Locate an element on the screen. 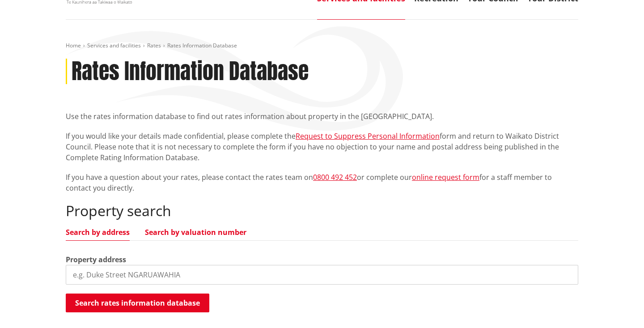  h1: Rates Information Database is located at coordinates (190, 71).